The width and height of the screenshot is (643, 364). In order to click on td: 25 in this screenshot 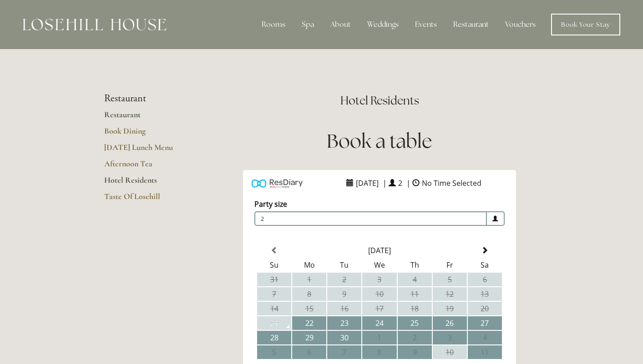, I will do `click(415, 323)`.